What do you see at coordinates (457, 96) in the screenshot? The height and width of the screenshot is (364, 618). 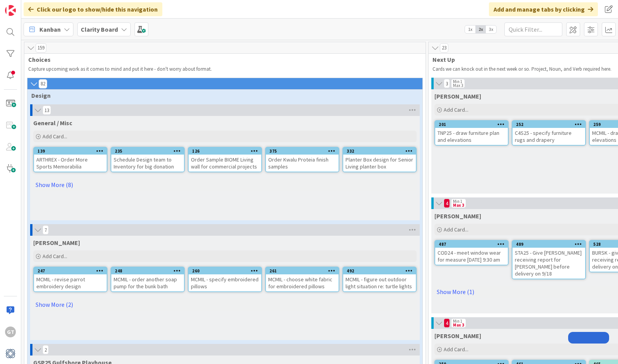 I see `span: Gina` at bounding box center [457, 96].